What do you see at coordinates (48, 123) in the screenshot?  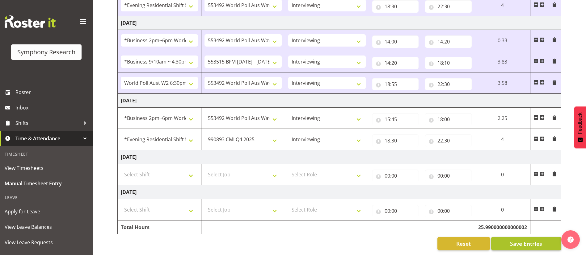 I see `span: Shifts` at bounding box center [48, 123].